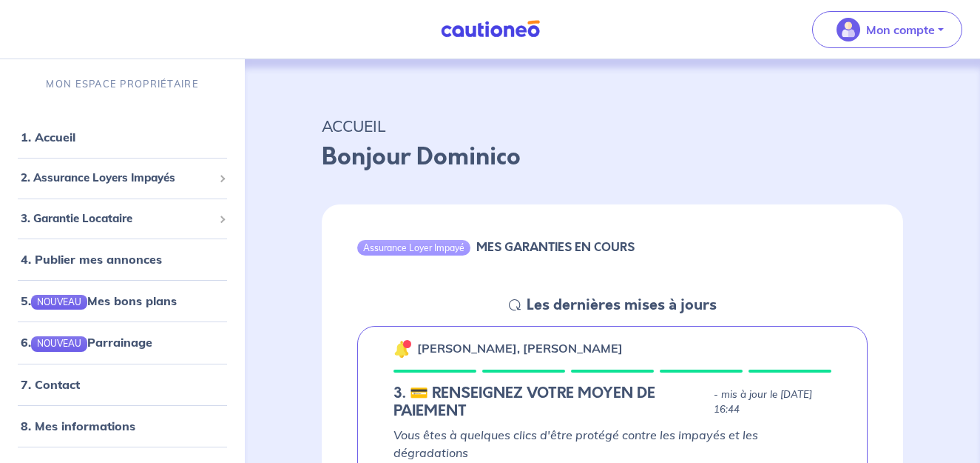 This screenshot has height=463, width=980. Describe the element at coordinates (86, 342) in the screenshot. I see `a: 6.NOUVEAUParrainage` at that location.